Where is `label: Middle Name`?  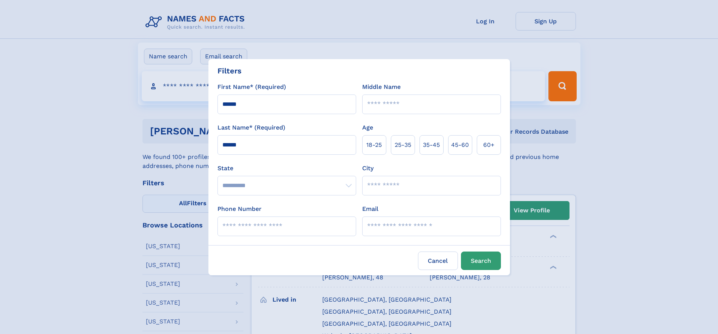
label: Middle Name is located at coordinates (381, 87).